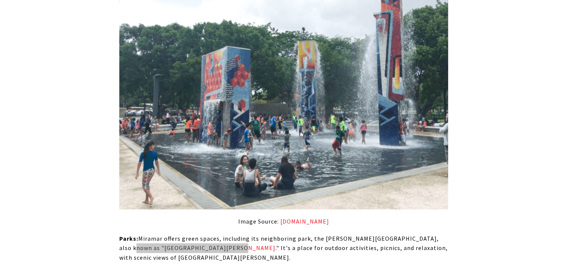 The height and width of the screenshot is (272, 567). What do you see at coordinates (258, 221) in the screenshot?
I see `span: Image Source:` at bounding box center [258, 221].